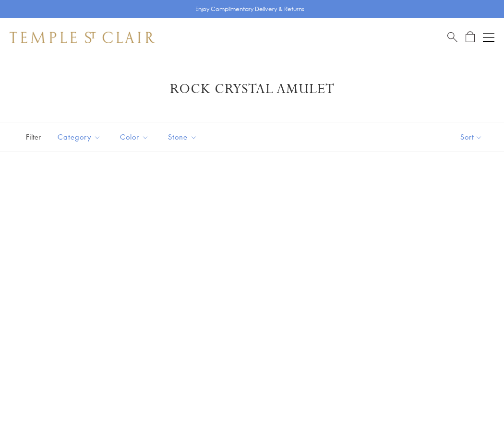 This screenshot has height=426, width=504. I want to click on p: Enjoy Complimentary Delivery & Returns, so click(250, 9).